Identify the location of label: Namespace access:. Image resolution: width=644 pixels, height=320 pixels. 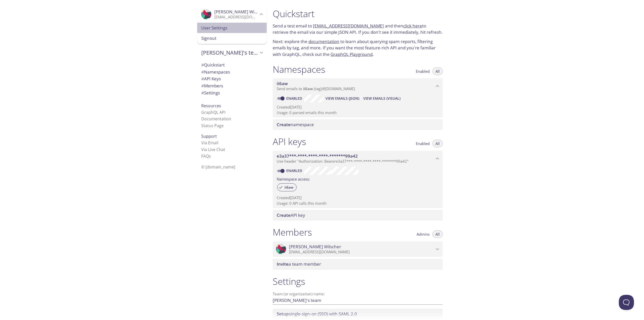
(293, 178).